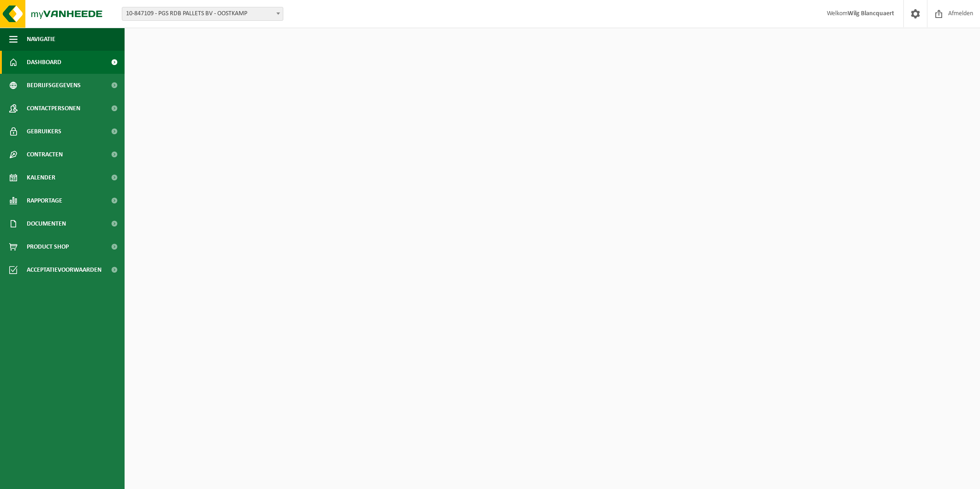 This screenshot has width=980, height=489. I want to click on span: 10-847109 - PGS RDB PALLETS BV - OOSTKAMP, so click(203, 13).